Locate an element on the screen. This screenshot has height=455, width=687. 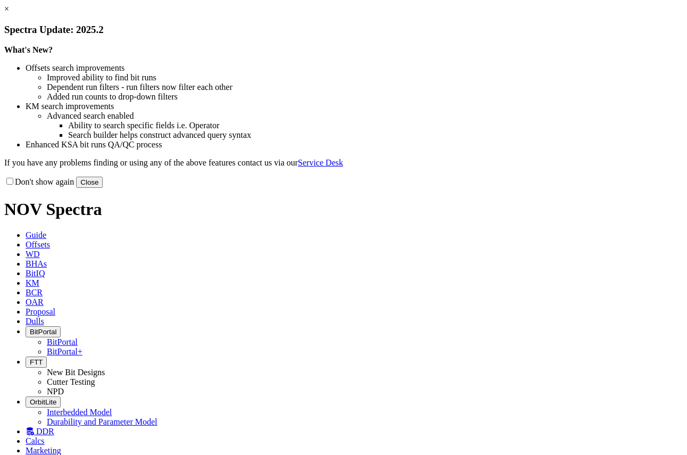
span: Dulls is located at coordinates (35, 321).